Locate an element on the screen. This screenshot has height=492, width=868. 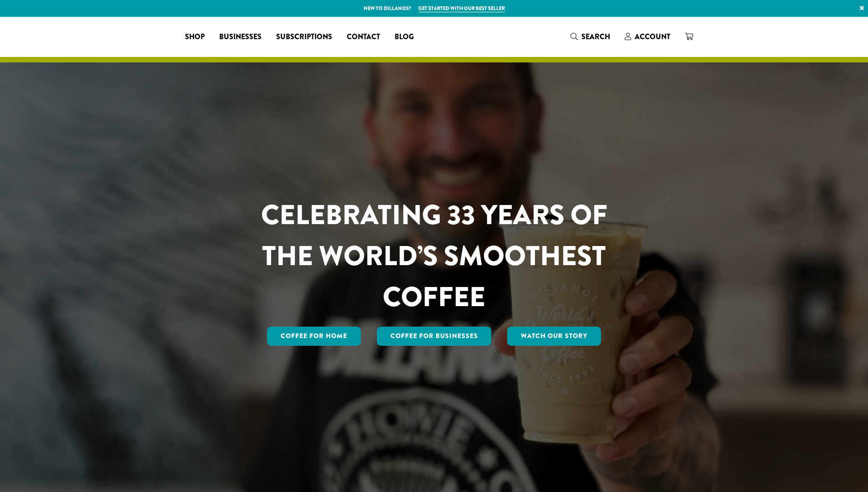
a: Coffee For Businesses is located at coordinates (434, 336).